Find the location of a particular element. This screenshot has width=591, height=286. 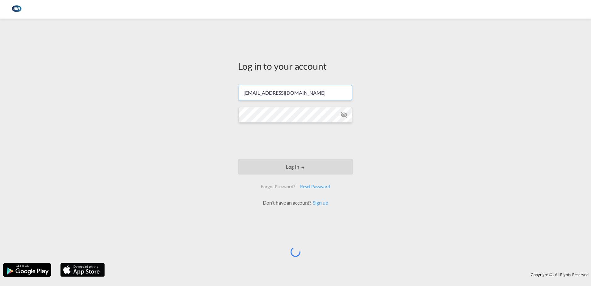

a: Sign up is located at coordinates (320, 202).